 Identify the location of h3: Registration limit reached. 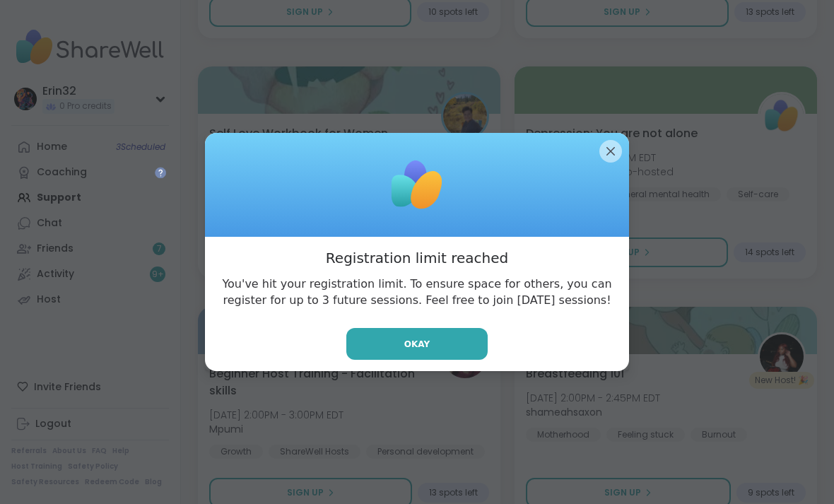
(417, 257).